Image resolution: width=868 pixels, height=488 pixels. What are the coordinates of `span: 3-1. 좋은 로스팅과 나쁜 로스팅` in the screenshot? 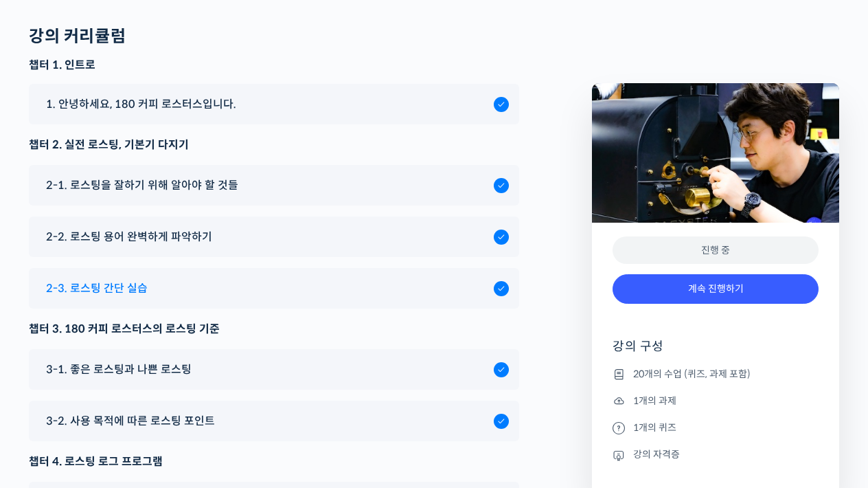 It's located at (119, 369).